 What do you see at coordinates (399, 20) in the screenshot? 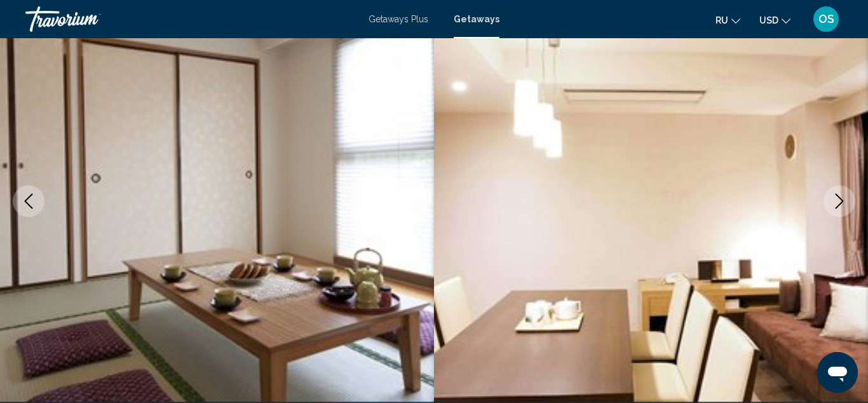
I see `a: Getaways Plus` at bounding box center [399, 20].